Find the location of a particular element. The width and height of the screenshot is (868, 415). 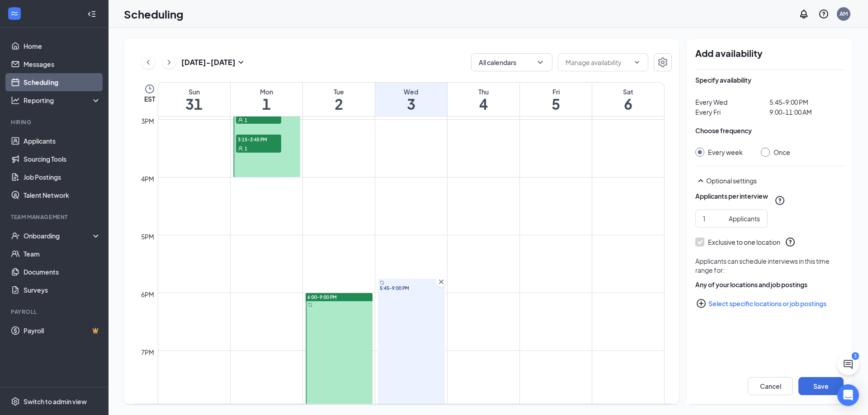

div: Applicants per interview is located at coordinates (731, 196).